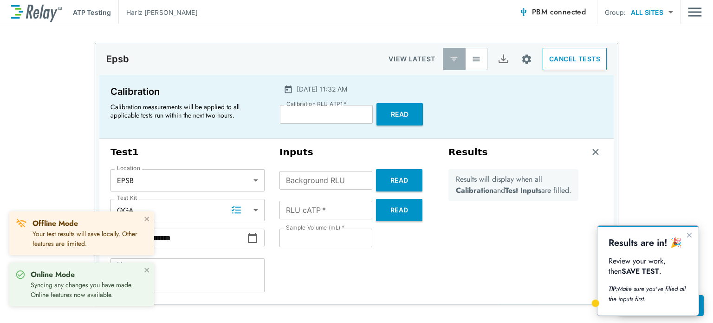 The height and width of the screenshot is (323, 713). What do you see at coordinates (454, 59) in the screenshot?
I see `img: Latest` at bounding box center [454, 59].